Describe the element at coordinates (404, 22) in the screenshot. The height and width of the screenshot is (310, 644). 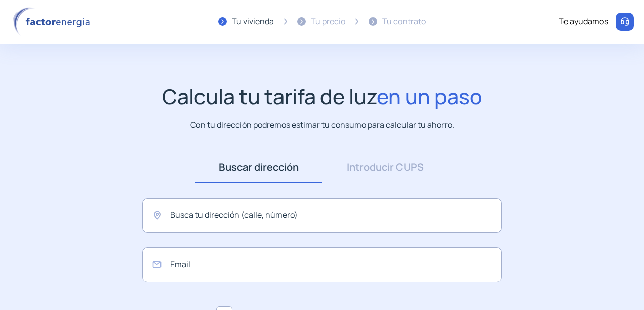
I see `div: Tu contrato` at that location.